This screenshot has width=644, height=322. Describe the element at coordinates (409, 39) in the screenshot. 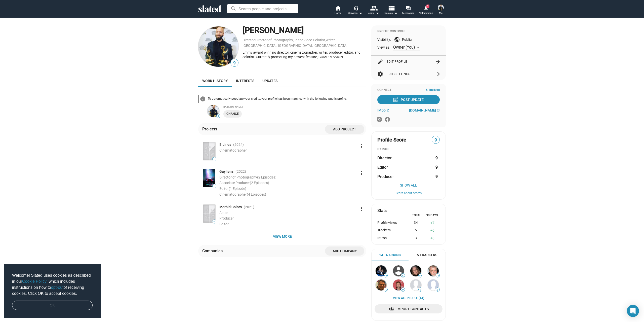

I see `div: Visibility: Public` at that location.